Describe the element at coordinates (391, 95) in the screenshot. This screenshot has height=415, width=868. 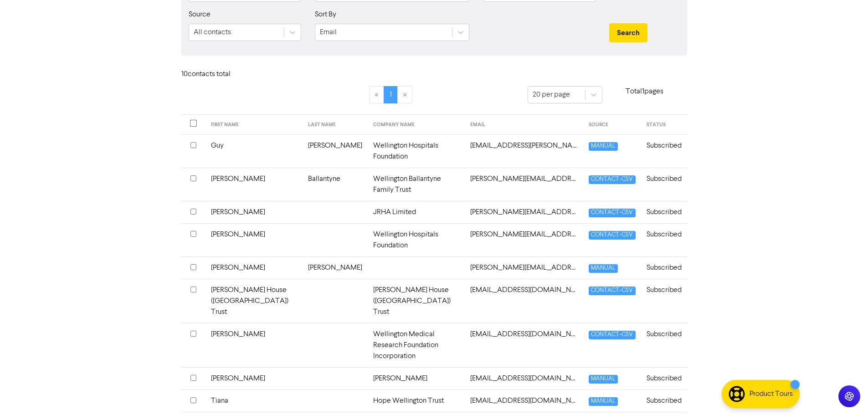
I see `a: Page 1 is your current page` at that location.